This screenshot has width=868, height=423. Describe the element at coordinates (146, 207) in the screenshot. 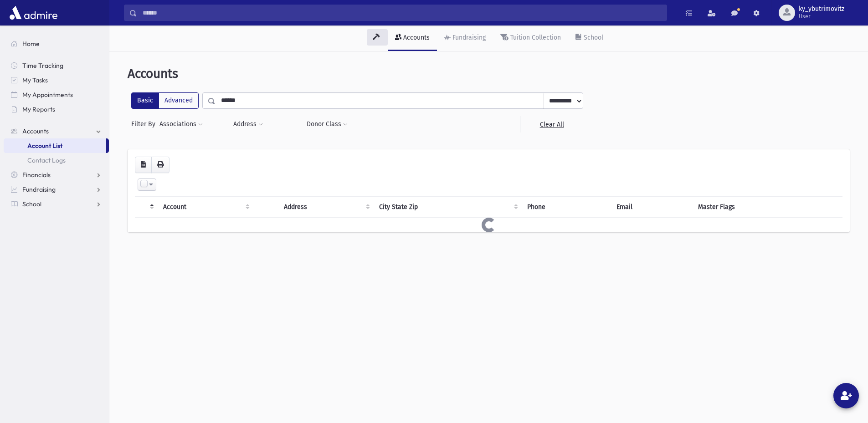

I see `th: : activate to sort column descending` at that location.